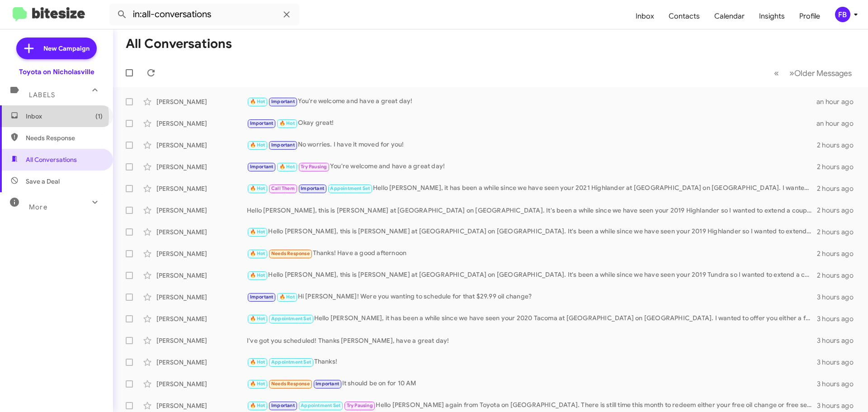 The width and height of the screenshot is (868, 412). What do you see at coordinates (823, 73) in the screenshot?
I see `span: Older Messages` at bounding box center [823, 73].